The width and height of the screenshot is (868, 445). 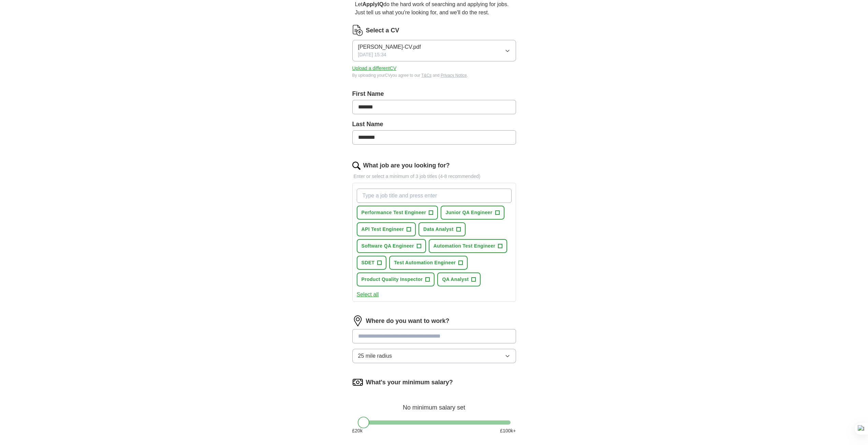 What do you see at coordinates (368, 263) in the screenshot?
I see `span: SDET` at bounding box center [368, 263].